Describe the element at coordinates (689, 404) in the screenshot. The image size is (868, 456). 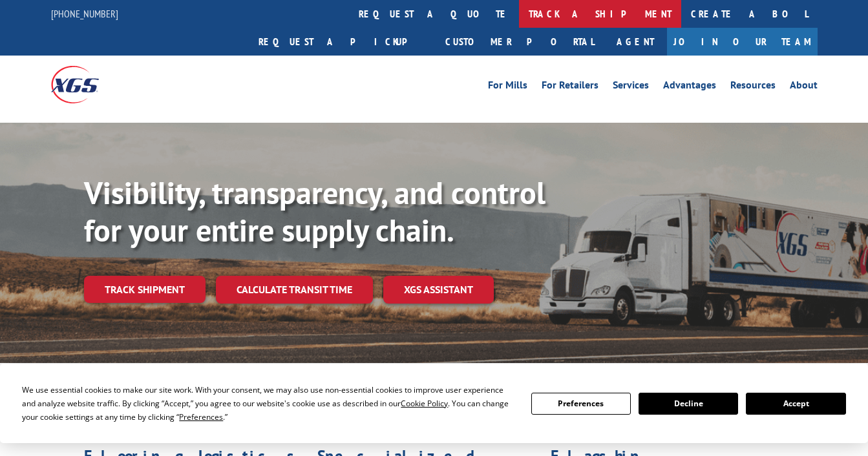
I see `button: Decline` at that location.